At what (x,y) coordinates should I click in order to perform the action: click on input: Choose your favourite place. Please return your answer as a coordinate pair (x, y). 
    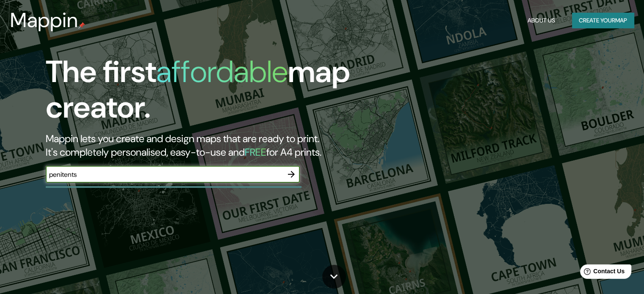
    Looking at the image, I should click on (164, 174).